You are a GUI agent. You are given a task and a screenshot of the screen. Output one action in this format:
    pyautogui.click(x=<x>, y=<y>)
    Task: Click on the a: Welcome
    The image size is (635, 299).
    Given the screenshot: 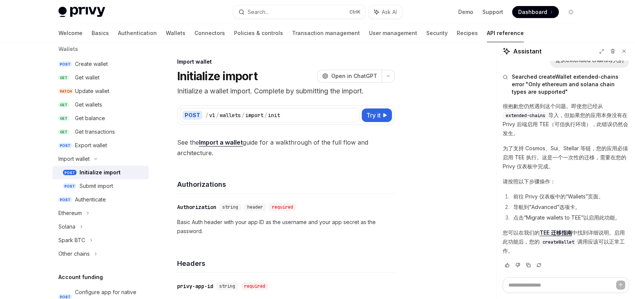 What is the action you would take?
    pyautogui.click(x=71, y=33)
    